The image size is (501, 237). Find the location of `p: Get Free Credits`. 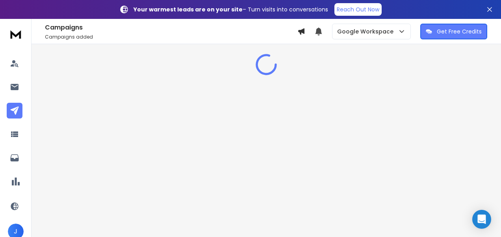

p: Get Free Credits is located at coordinates (459, 31).